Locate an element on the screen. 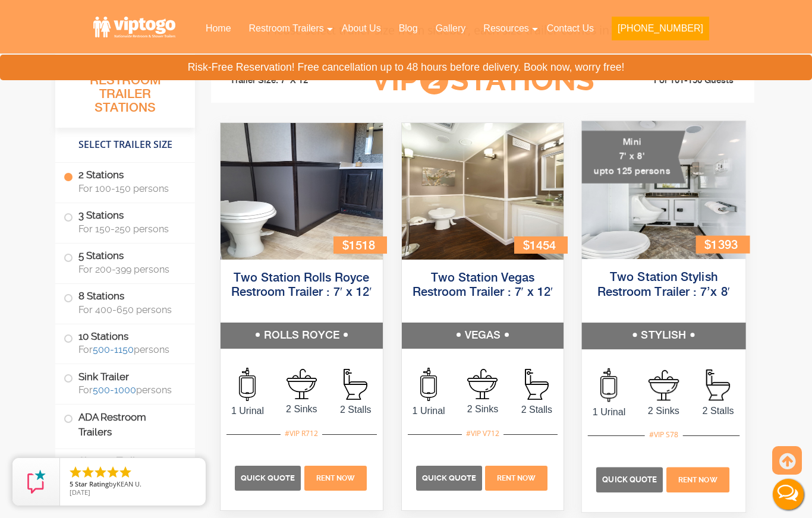 The height and width of the screenshot is (518, 812). span: For 100-150 persons is located at coordinates (130, 189).